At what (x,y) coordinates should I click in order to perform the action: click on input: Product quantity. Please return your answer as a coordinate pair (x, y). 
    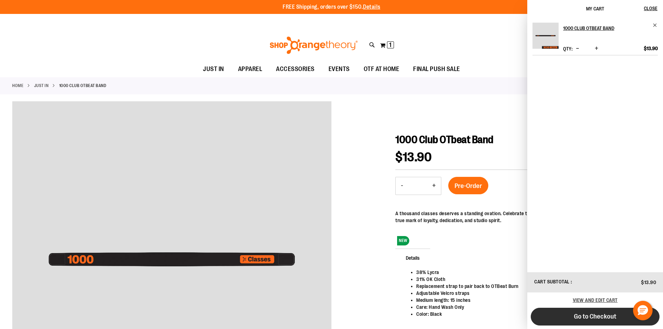
    Looking at the image, I should click on (418, 186).